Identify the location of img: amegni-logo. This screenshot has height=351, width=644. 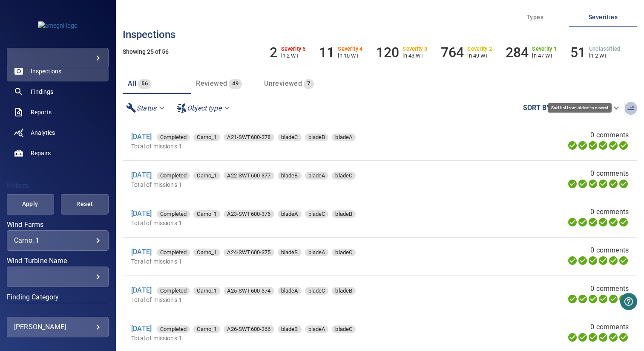
(57, 26).